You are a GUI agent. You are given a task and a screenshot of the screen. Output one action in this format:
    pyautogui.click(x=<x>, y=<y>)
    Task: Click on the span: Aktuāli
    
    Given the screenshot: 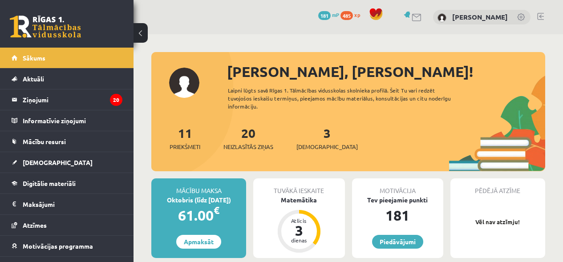 What is the action you would take?
    pyautogui.click(x=33, y=79)
    